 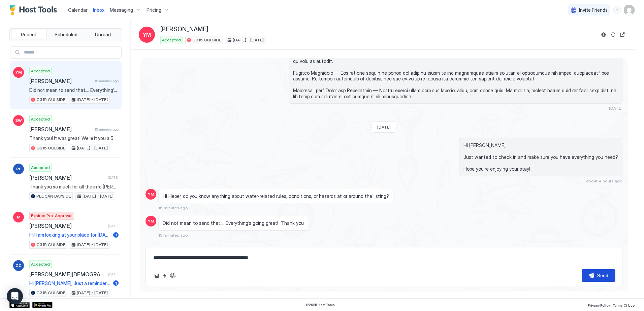 I want to click on span: Thank you! It was great! We left you a 5-star review too! Appreciate it!, so click(x=74, y=138).